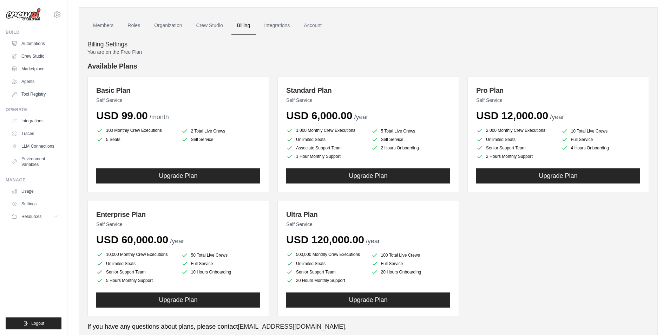 The image size is (669, 335). Describe the element at coordinates (512, 115) in the screenshot. I see `span: USD 12,000.00` at that location.